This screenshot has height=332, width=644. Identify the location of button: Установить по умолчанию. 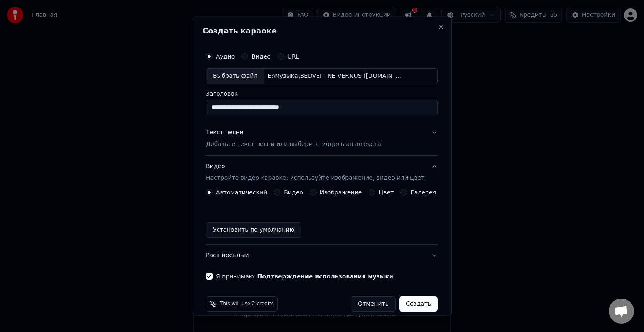
(253, 230).